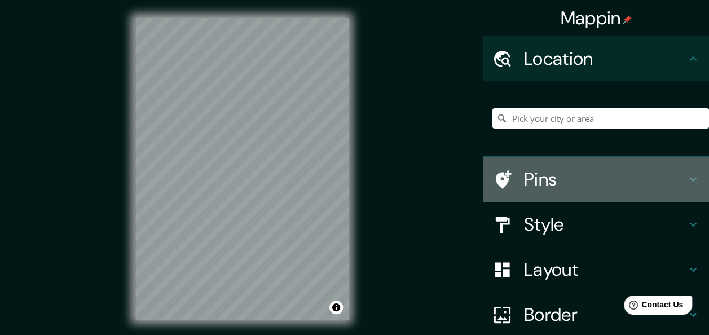  I want to click on input: Pick your city or area, so click(601, 118).